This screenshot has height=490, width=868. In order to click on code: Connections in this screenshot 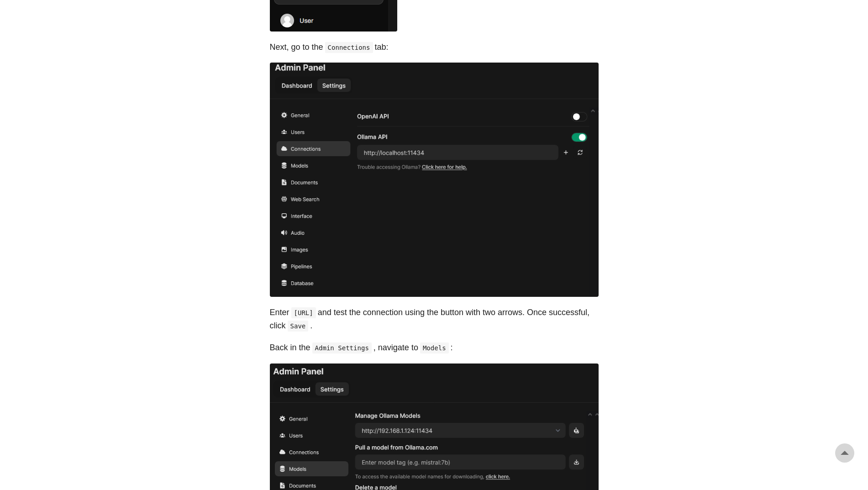, I will do `click(349, 47)`.